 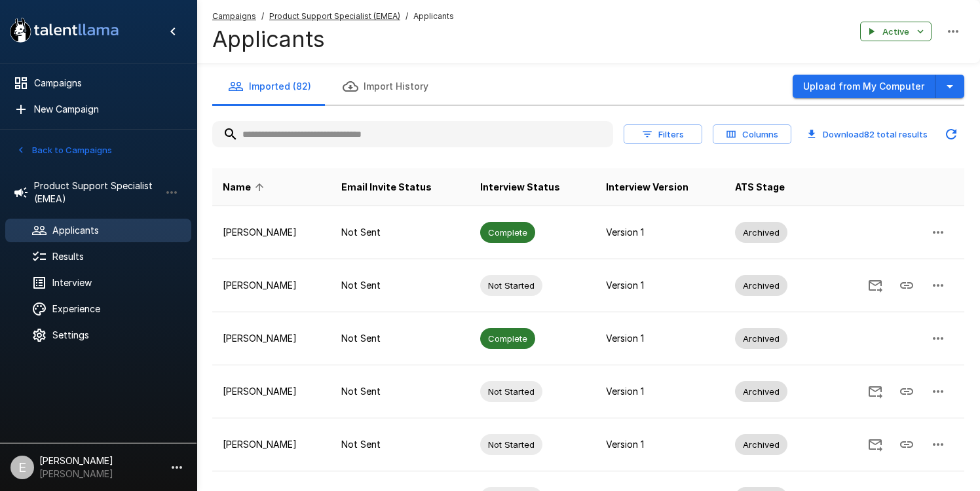 What do you see at coordinates (335, 16) in the screenshot?
I see `u: Product Support Specialist (EMEA)` at bounding box center [335, 16].